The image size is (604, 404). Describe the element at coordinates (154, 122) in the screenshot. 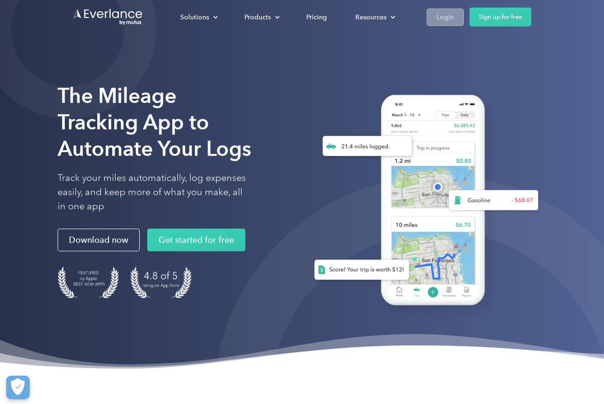

I see `strong: The Mileage Tracking App to Automate Your Logs` at that location.